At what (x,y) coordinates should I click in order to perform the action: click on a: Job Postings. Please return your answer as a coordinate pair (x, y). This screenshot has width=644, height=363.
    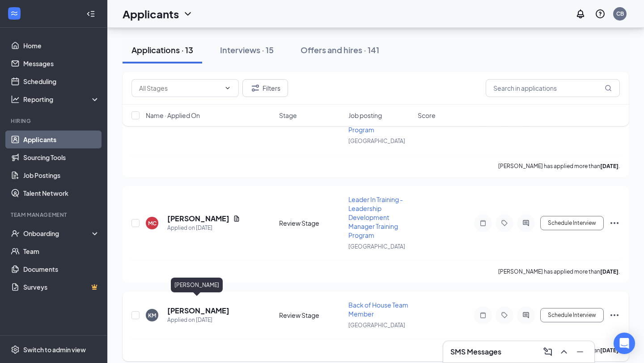
    Looking at the image, I should click on (61, 175).